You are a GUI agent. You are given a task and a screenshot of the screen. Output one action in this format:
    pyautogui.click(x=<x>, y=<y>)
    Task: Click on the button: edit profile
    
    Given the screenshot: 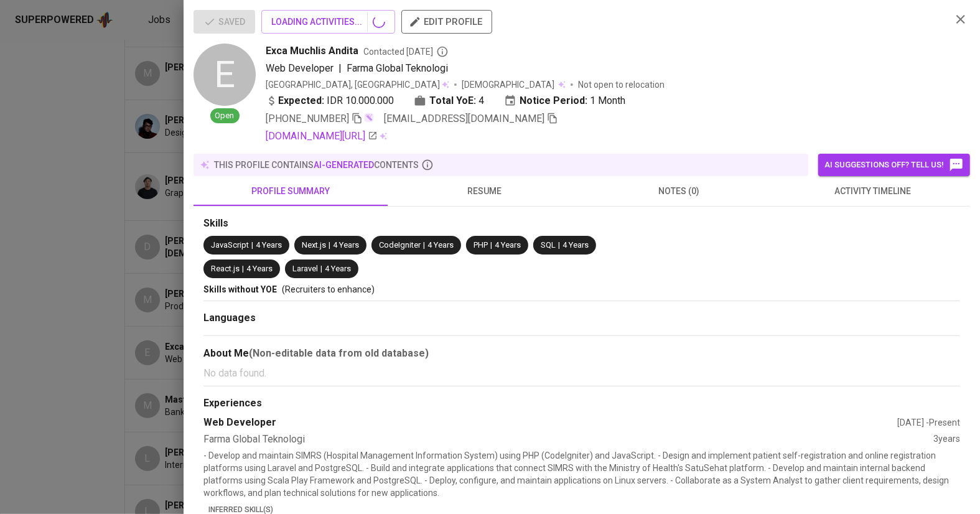 What is the action you would take?
    pyautogui.click(x=447, y=22)
    